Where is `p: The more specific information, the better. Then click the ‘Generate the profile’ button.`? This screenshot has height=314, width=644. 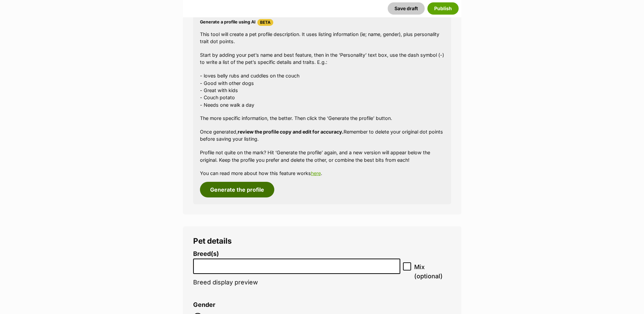 p: The more specific information, the better. Then click the ‘Generate the profile’ button. is located at coordinates (322, 118).